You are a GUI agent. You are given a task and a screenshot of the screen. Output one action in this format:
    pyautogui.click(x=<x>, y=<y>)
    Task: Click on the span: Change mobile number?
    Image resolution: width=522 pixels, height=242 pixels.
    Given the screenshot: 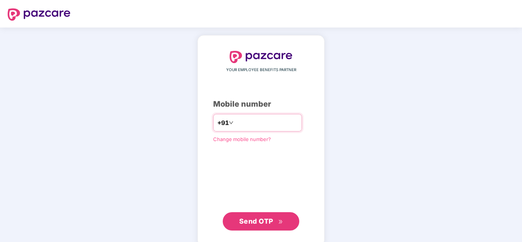 What is the action you would take?
    pyautogui.click(x=242, y=139)
    